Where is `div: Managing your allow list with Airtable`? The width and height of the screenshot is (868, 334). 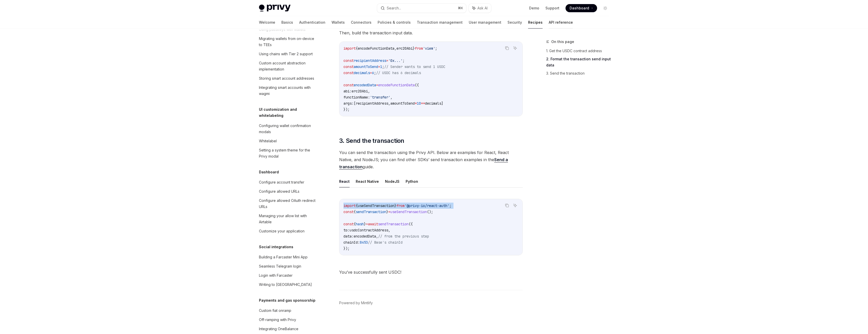
div: Managing your allow list with Airtable is located at coordinates (288, 219).